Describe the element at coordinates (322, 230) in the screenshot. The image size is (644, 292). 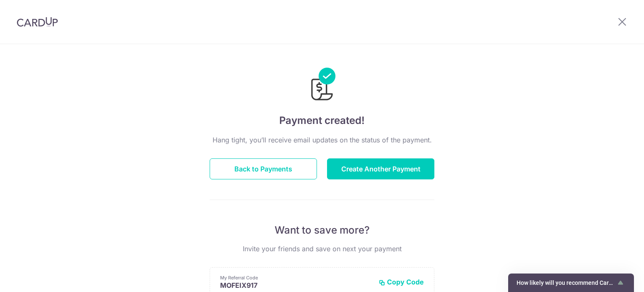
I see `p: Want to save more?` at that location.